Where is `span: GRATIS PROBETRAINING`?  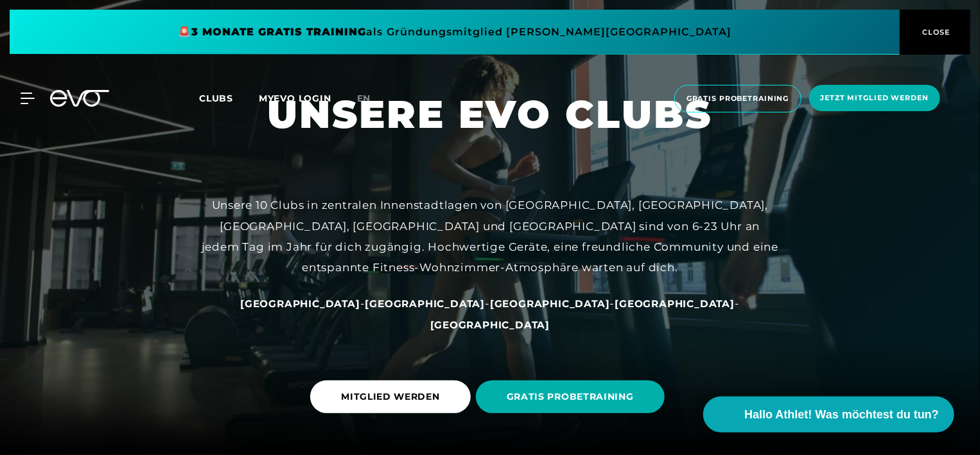
span: GRATIS PROBETRAINING is located at coordinates (571, 397).